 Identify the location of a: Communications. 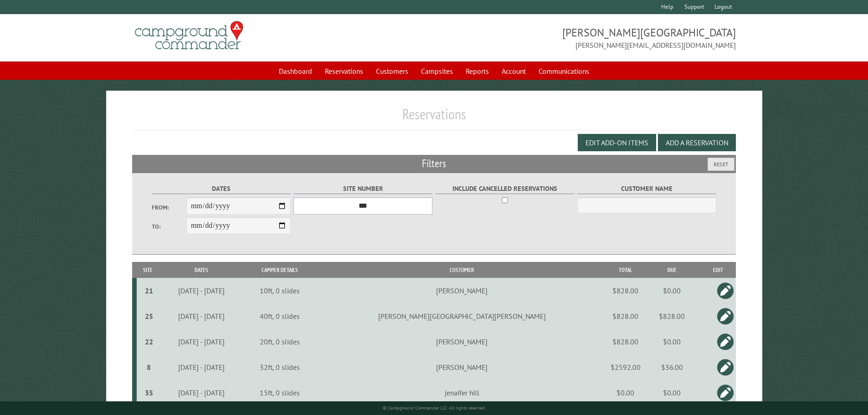
(564, 71).